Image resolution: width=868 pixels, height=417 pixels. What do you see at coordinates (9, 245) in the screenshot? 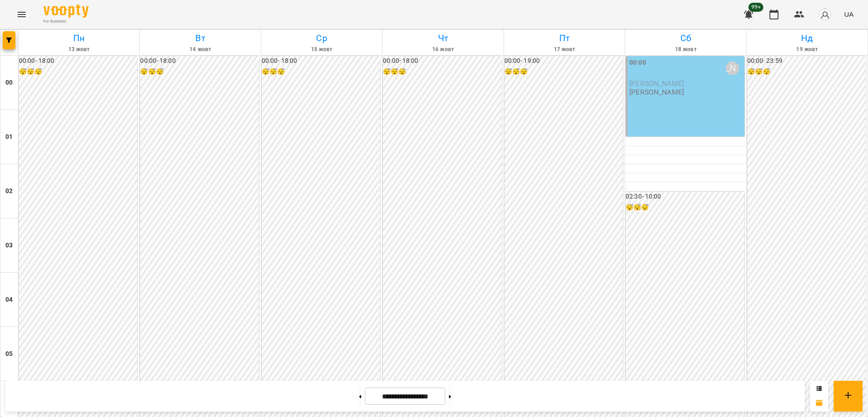
I see `h6: 03` at bounding box center [9, 245].